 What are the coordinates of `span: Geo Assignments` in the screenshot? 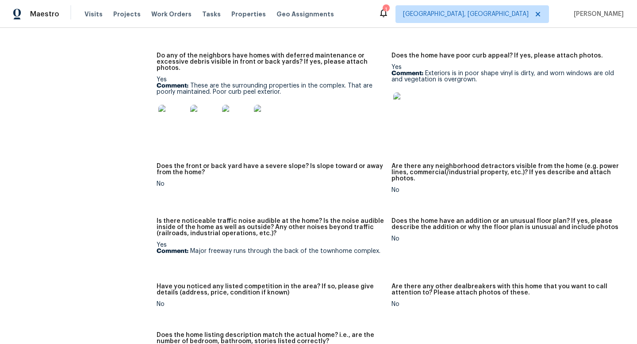 It's located at (305, 14).